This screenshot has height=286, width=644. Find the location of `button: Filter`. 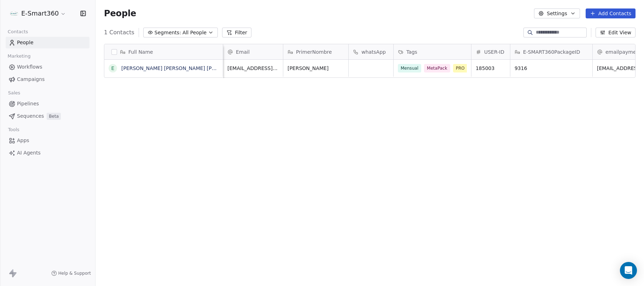

button: Filter is located at coordinates (237, 32).